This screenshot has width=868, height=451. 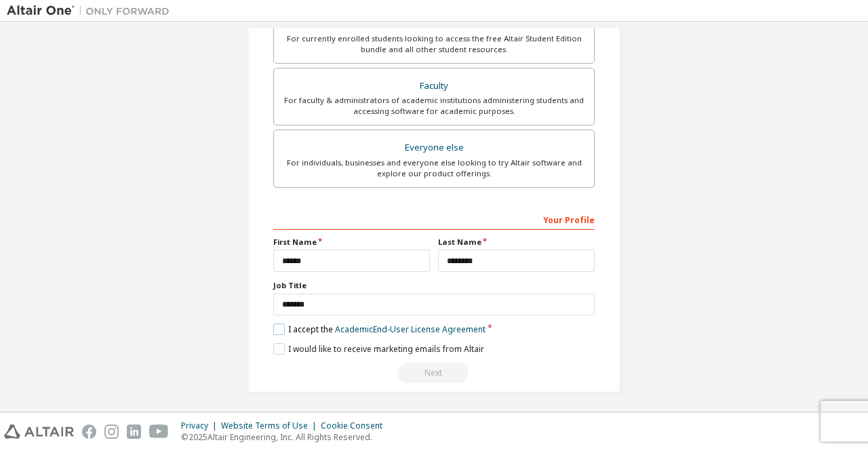 What do you see at coordinates (516, 242) in the screenshot?
I see `label: Last Name` at bounding box center [516, 242].